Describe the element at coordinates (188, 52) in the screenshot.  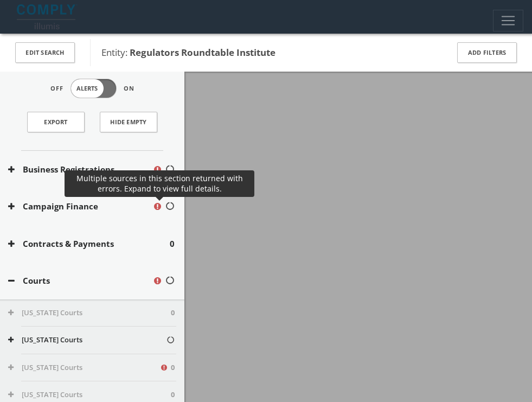
I see `span: Entity:` at that location.